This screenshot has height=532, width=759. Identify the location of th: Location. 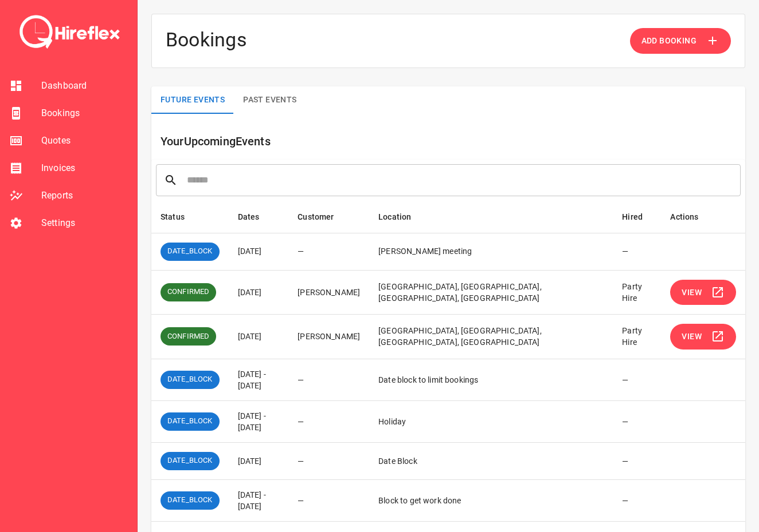
(490, 217).